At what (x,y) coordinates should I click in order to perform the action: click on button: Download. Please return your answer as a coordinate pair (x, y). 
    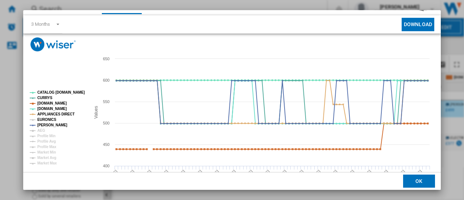
    Looking at the image, I should click on (418, 24).